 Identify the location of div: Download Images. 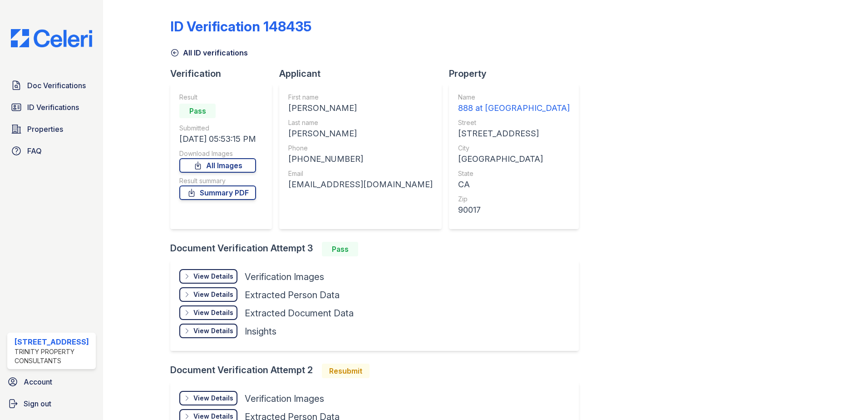
(218, 154).